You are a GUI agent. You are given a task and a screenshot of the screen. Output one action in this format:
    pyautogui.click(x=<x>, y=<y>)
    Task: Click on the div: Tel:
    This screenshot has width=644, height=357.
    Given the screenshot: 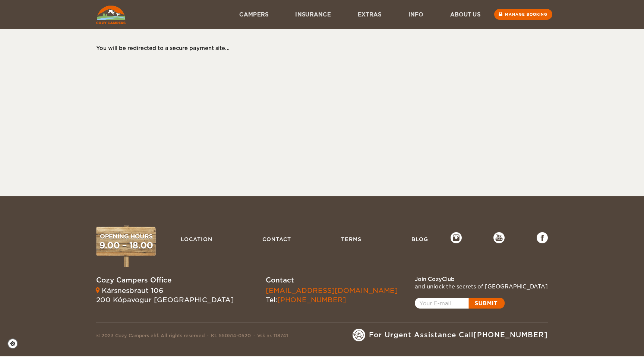 What is the action you would take?
    pyautogui.click(x=332, y=295)
    